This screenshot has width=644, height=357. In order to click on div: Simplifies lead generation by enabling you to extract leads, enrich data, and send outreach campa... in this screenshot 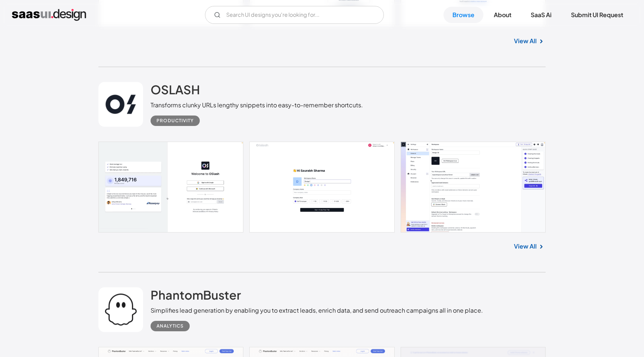, I will do `click(317, 310)`.